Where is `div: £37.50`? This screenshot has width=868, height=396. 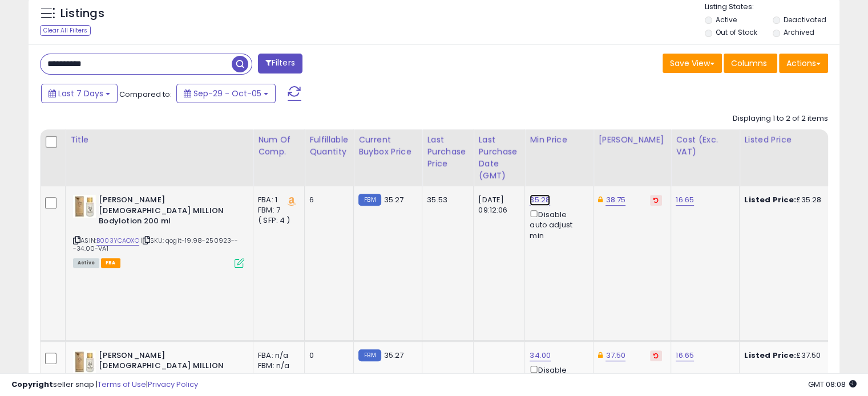 div: £37.50 is located at coordinates (791, 356).